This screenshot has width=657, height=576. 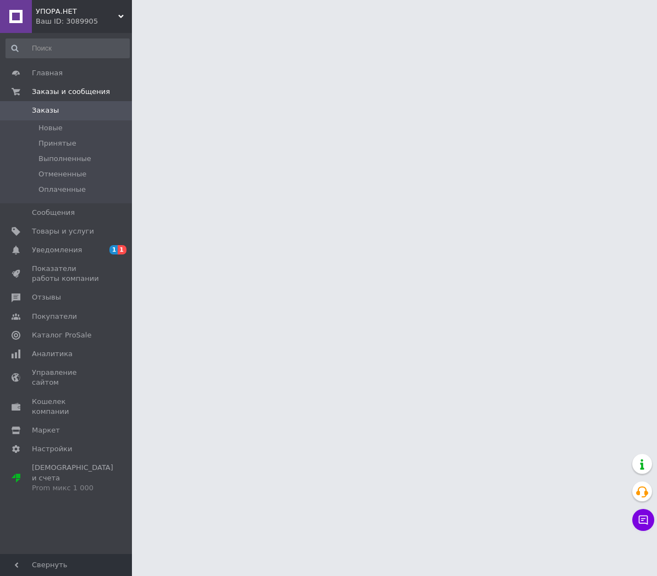 I want to click on span: Новые, so click(x=51, y=128).